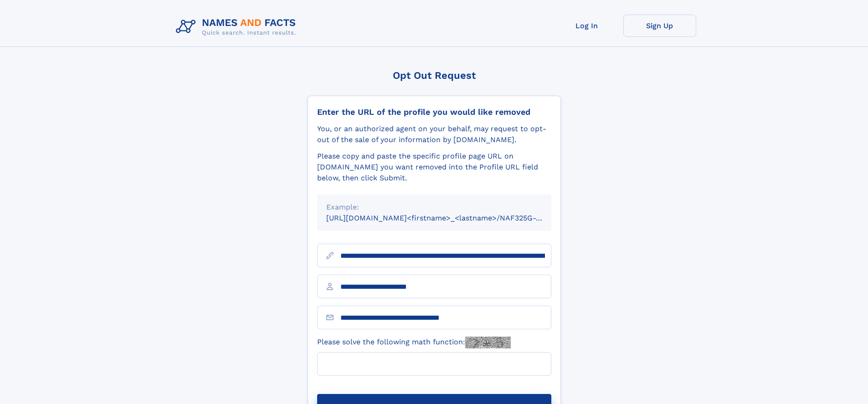 The image size is (868, 404). I want to click on a: Log In, so click(587, 26).